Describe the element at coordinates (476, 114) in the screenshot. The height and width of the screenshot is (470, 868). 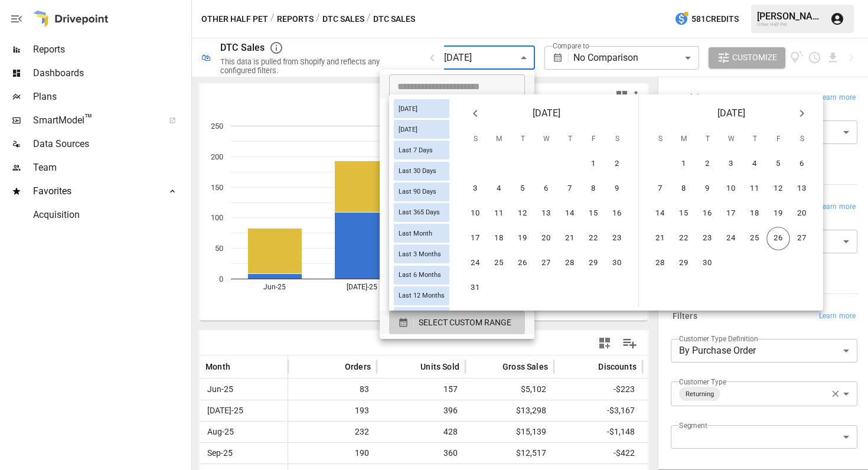
I see `button: Previous month` at that location.